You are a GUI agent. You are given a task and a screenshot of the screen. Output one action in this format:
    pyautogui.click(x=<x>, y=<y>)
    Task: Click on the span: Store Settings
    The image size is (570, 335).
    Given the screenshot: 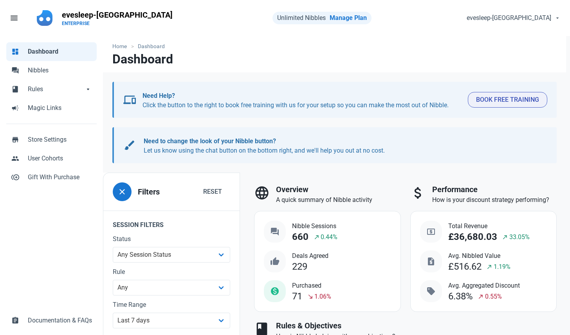 What is the action you would take?
    pyautogui.click(x=60, y=140)
    